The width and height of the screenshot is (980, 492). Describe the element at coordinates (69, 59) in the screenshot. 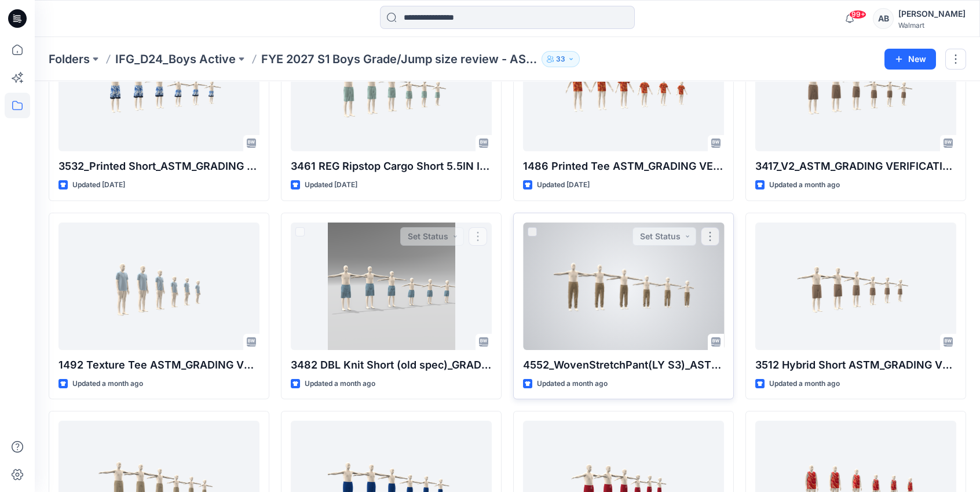

I see `p: Folders` at that location.